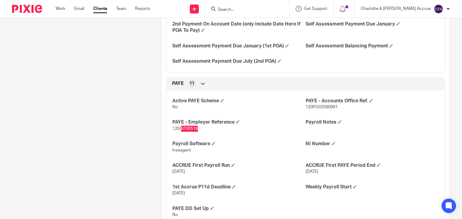  Describe the element at coordinates (239, 101) in the screenshot. I see `h4: Active PAYE Scheme` at that location.